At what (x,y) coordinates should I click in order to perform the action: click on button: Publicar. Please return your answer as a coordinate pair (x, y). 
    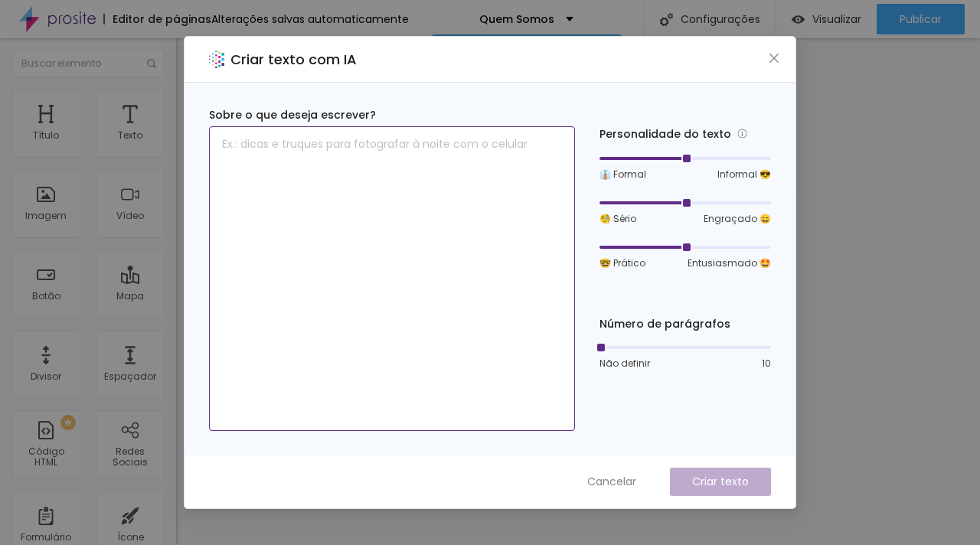
    Looking at the image, I should click on (921, 19).